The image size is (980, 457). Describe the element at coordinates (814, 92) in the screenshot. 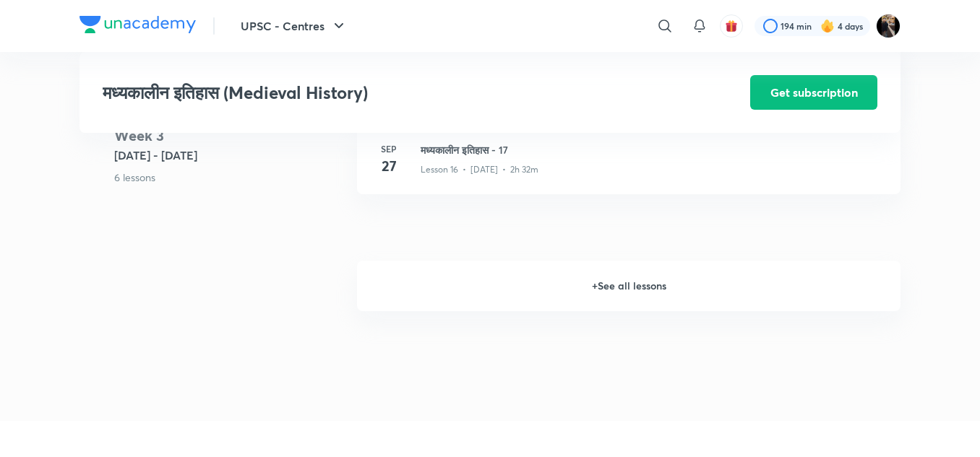

I see `button: Get subscription` at that location.